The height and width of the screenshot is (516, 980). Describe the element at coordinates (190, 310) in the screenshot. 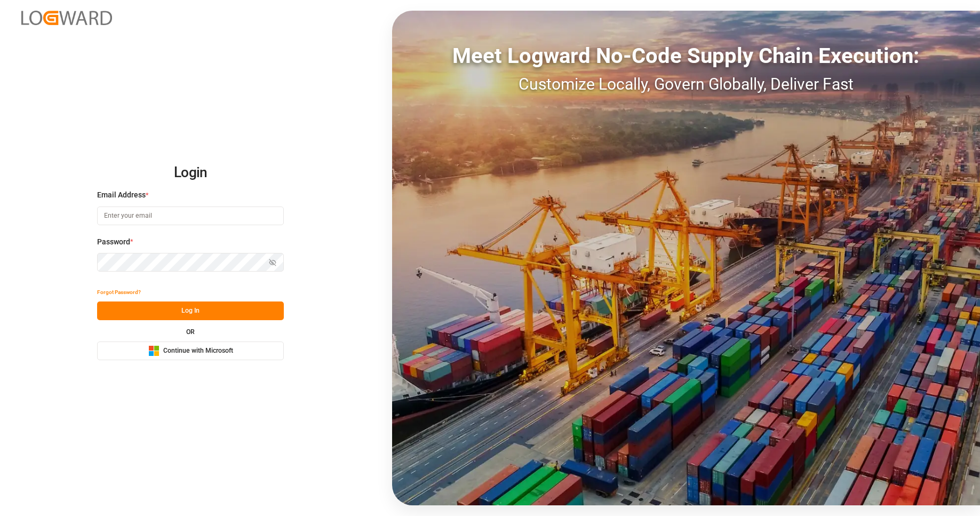

I see `button: Log In` at that location.